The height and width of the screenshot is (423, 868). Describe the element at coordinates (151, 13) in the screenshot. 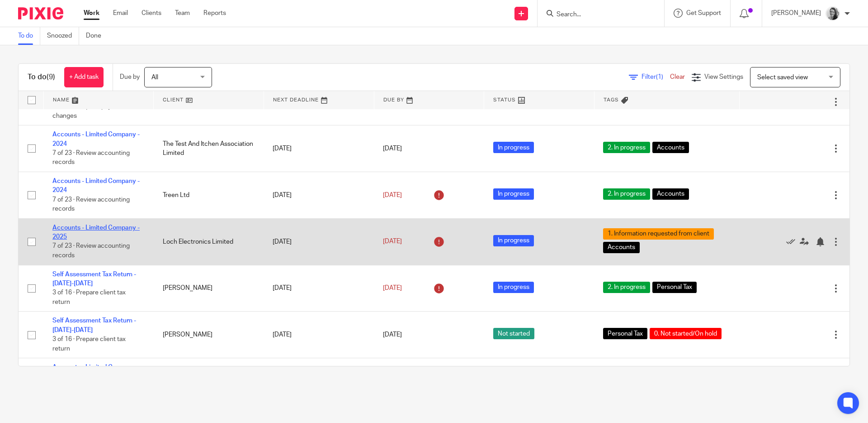

I see `a: Clients` at that location.